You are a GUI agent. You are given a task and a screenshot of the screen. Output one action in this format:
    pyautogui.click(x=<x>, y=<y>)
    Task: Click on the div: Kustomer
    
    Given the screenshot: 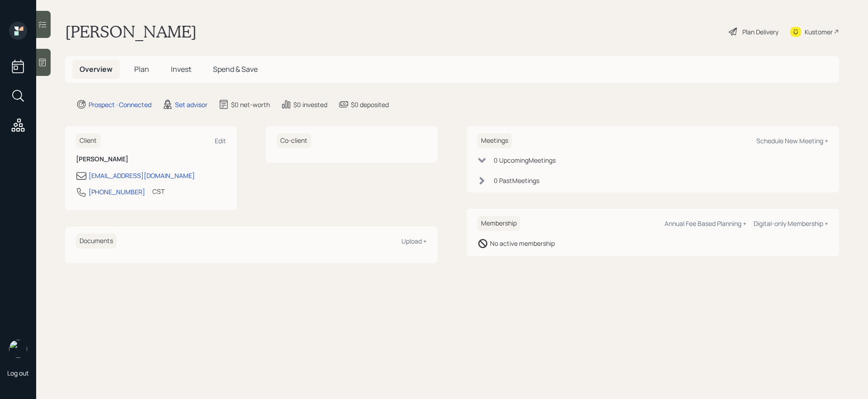 What is the action you would take?
    pyautogui.click(x=819, y=32)
    